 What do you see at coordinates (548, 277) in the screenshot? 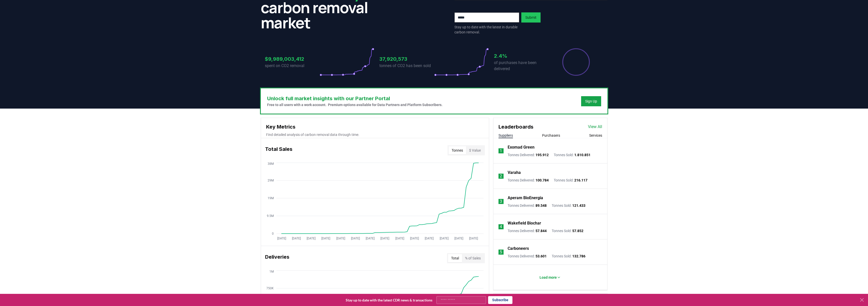
I see `p: Load more` at bounding box center [548, 277].